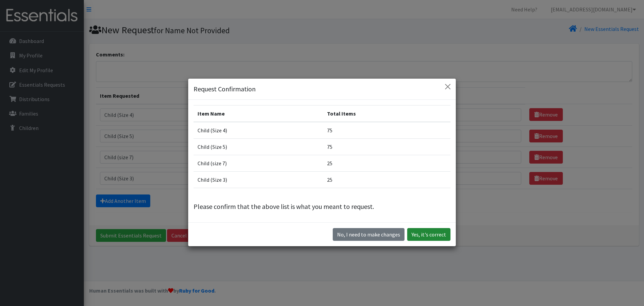 This screenshot has height=306, width=644. What do you see at coordinates (258, 163) in the screenshot?
I see `td: Child (size 7)` at bounding box center [258, 163].